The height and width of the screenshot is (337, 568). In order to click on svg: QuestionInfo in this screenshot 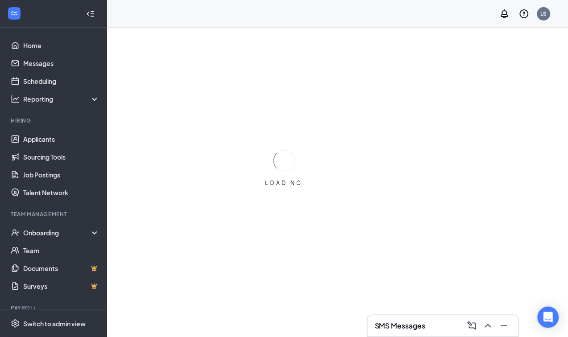, I will do `click(524, 14)`.